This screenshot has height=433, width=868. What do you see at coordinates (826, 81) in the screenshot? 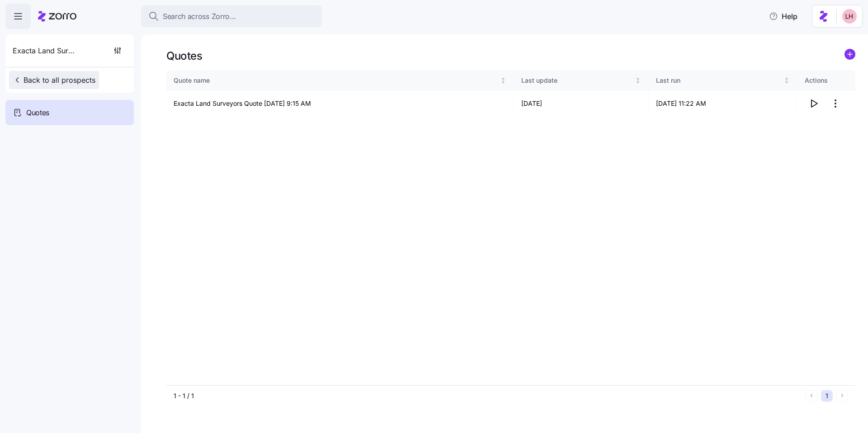
I see `div: Actions` at bounding box center [826, 81].